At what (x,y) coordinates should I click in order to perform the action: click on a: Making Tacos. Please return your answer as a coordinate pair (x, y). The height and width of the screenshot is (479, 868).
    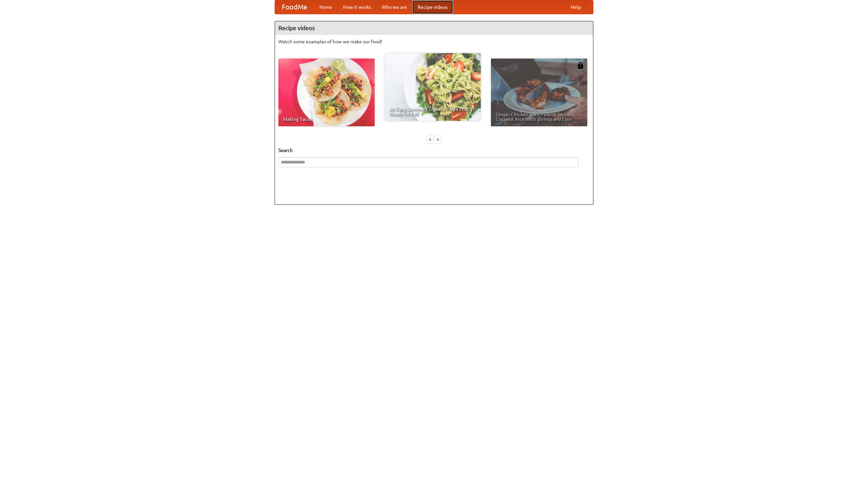
    Looking at the image, I should click on (326, 92).